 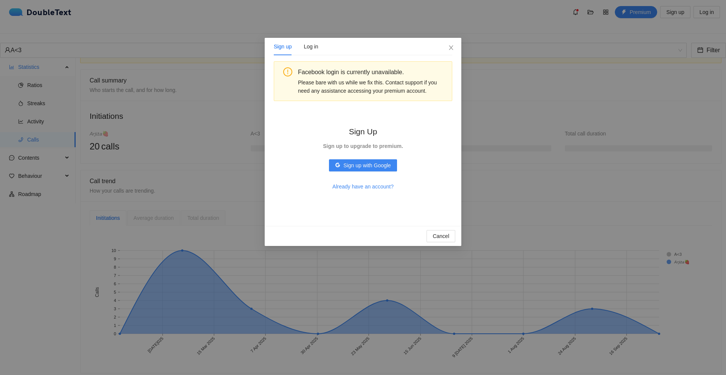 I want to click on div: Facebook login is currently unavailable., so click(x=372, y=72).